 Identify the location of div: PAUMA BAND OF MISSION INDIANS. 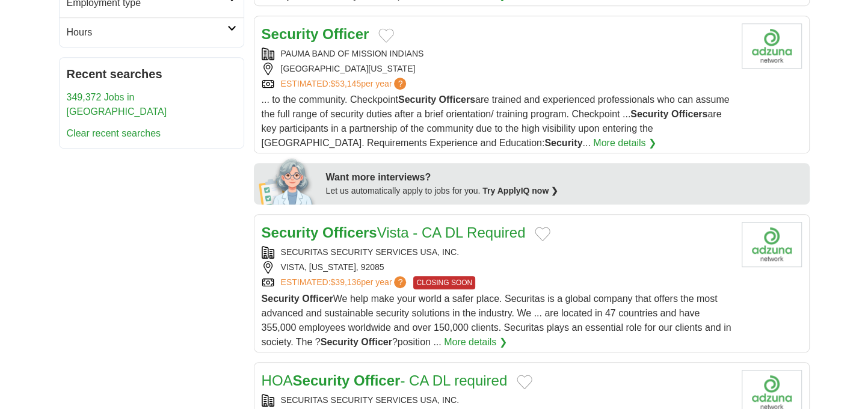
(498, 54).